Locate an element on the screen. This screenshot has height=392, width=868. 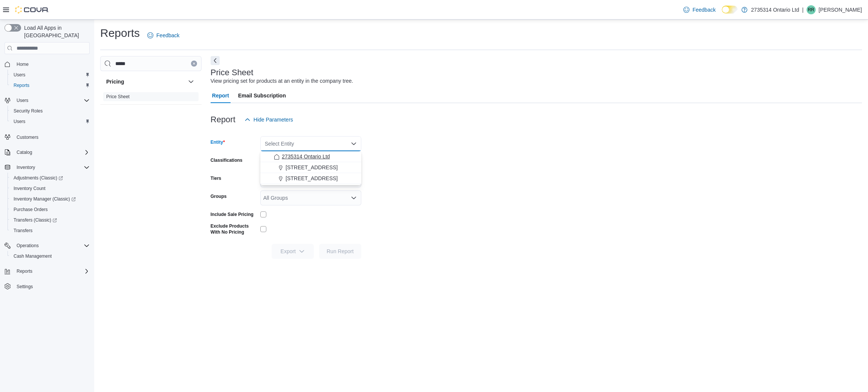
button: Run Report is located at coordinates (340, 252).